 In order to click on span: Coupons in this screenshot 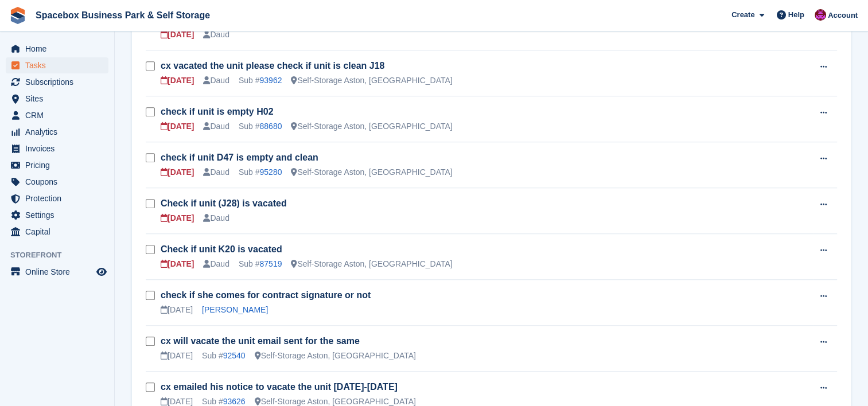, I will do `click(60, 182)`.